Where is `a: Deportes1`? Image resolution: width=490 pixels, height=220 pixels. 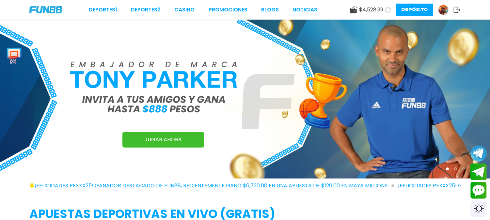
a: Deportes1 is located at coordinates (103, 10).